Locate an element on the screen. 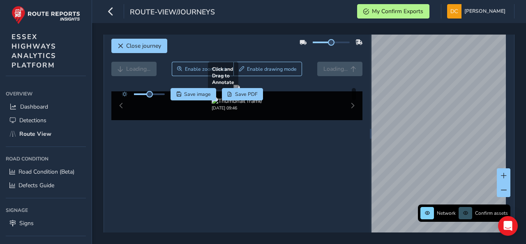  span: route-view/journeys is located at coordinates (172, 13).